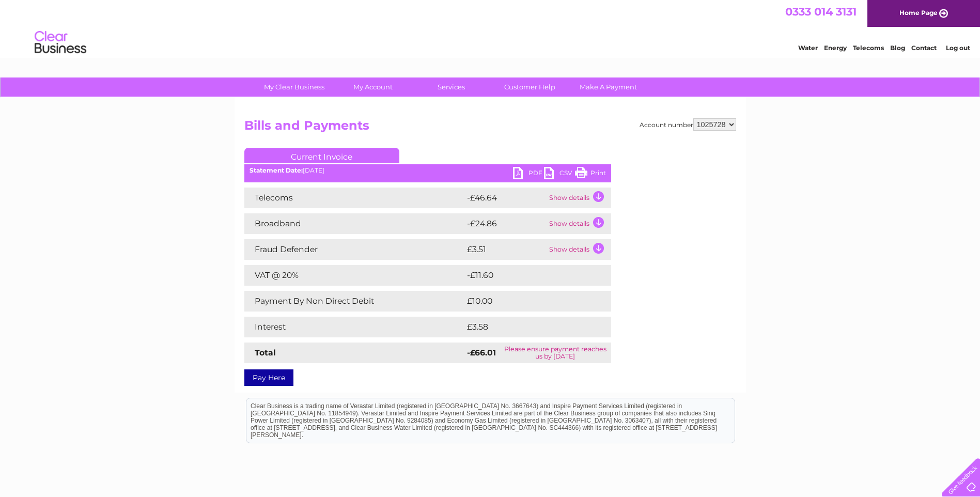 The image size is (980, 497). What do you see at coordinates (61, 42) in the screenshot?
I see `img: logo.png` at bounding box center [61, 42].